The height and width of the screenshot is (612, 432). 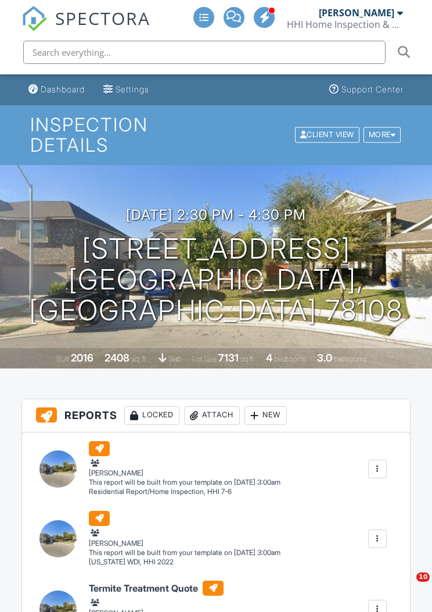 What do you see at coordinates (325, 357) in the screenshot?
I see `div: 3.0` at bounding box center [325, 357].